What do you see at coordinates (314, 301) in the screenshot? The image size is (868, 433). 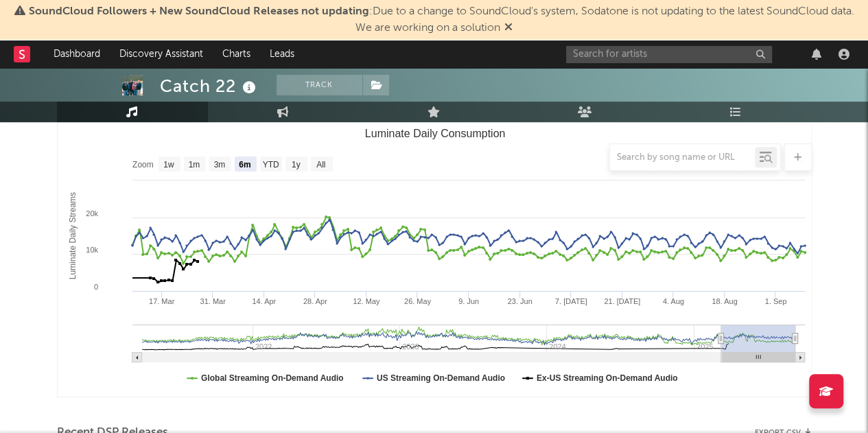 I see `text: 28. Apr` at bounding box center [314, 301].